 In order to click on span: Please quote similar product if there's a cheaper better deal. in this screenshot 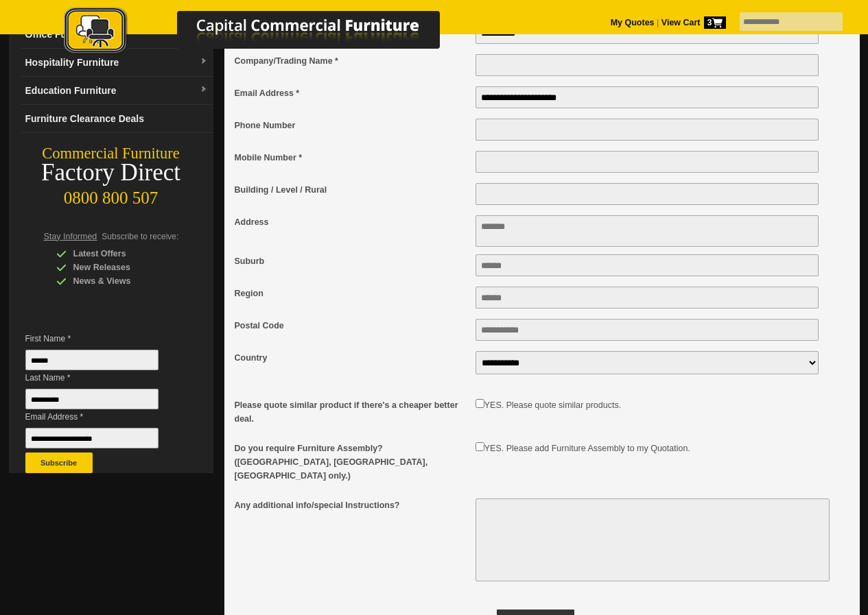, I will do `click(351, 412)`.